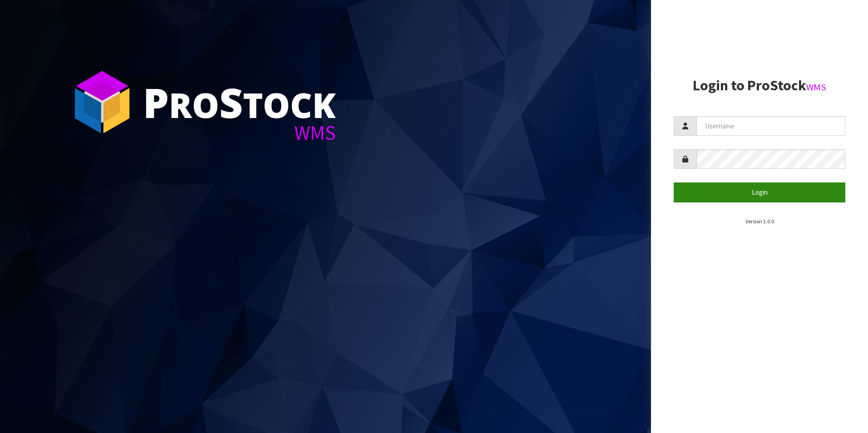 The image size is (868, 433). Describe the element at coordinates (816, 87) in the screenshot. I see `small: WMS` at that location.